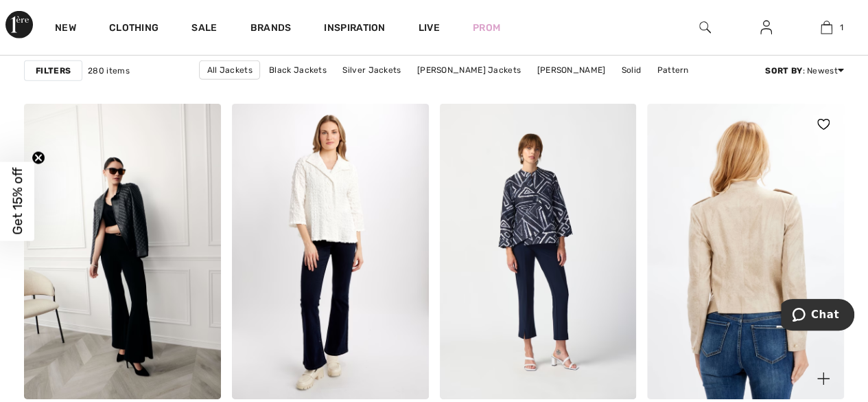 The height and width of the screenshot is (402, 868). I want to click on a: Textured Hip-Length Overclothes Style 241069. White, so click(330, 252).